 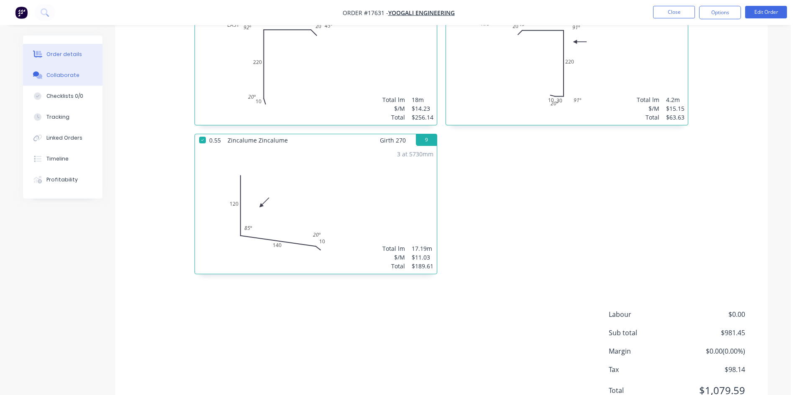 I want to click on div: 18m, so click(x=422, y=100).